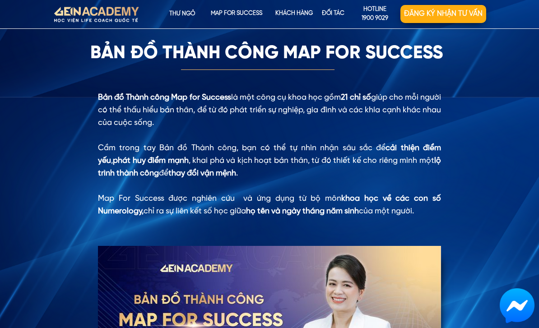 Image resolution: width=539 pixels, height=328 pixels. What do you see at coordinates (270, 154) in the screenshot?
I see `div: là một công cụ khoa học gồm giúp cho mỗi người có thể thấu hiểu bản thân, để từ đó phát triển sự ...` at bounding box center [270, 154].